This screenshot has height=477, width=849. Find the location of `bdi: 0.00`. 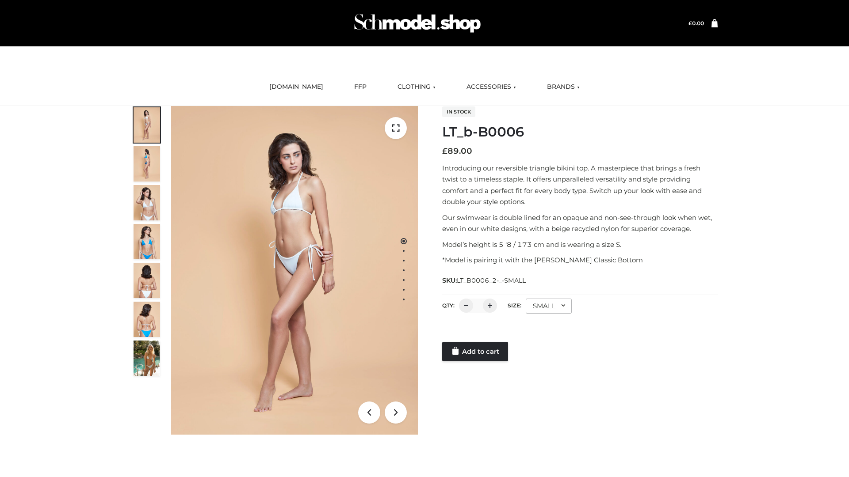

bdi: 0.00 is located at coordinates (696, 23).